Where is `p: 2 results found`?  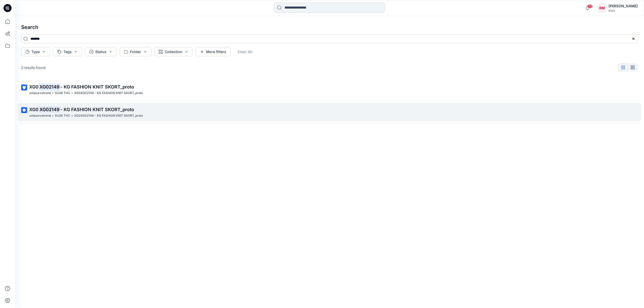 p: 2 results found is located at coordinates (33, 67).